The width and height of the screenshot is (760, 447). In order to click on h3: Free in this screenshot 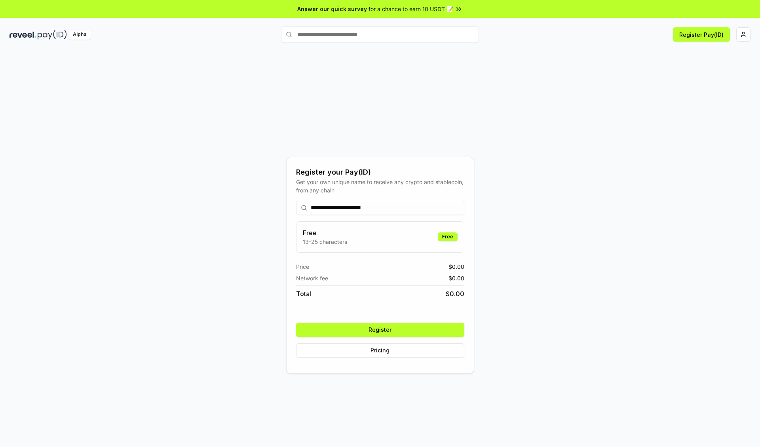, I will do `click(325, 233)`.